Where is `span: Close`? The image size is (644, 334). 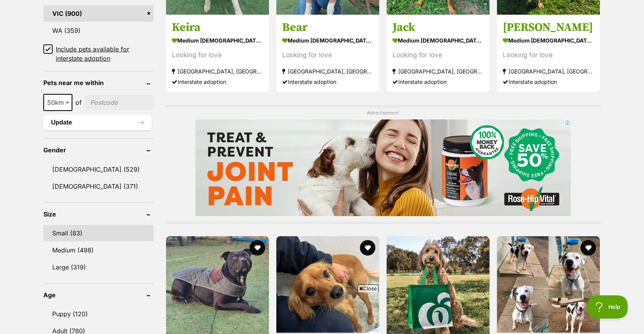 span: Close is located at coordinates (368, 288).